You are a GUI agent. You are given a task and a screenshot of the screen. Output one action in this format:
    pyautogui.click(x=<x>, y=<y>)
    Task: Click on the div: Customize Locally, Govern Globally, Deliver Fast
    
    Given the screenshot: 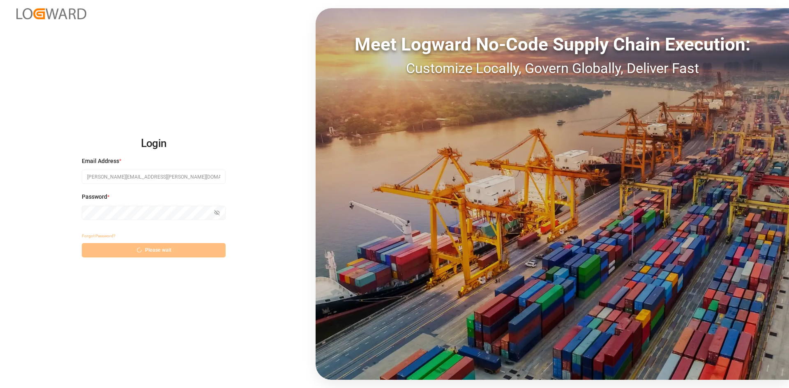 What is the action you would take?
    pyautogui.click(x=552, y=68)
    